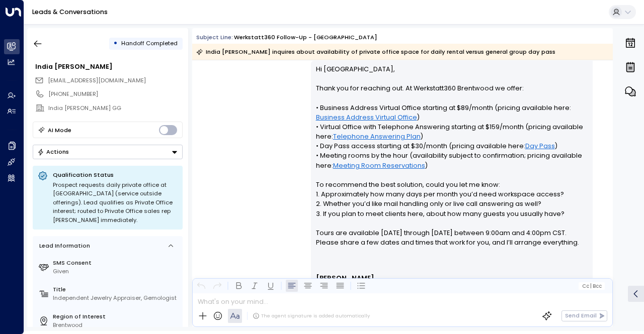  What do you see at coordinates (115, 272) in the screenshot?
I see `div: Given` at bounding box center [115, 272].